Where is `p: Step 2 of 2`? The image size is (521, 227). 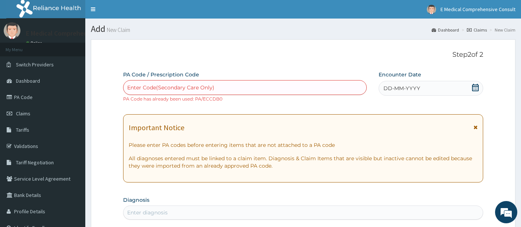
p: Step 2 of 2 is located at coordinates (303, 55).